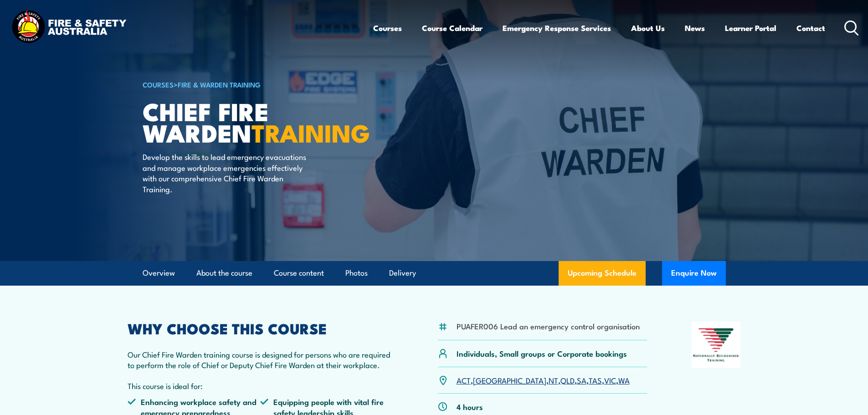 The image size is (868, 415). What do you see at coordinates (717, 345) in the screenshot?
I see `img: Nationally Recognised Training logo.` at bounding box center [717, 345].